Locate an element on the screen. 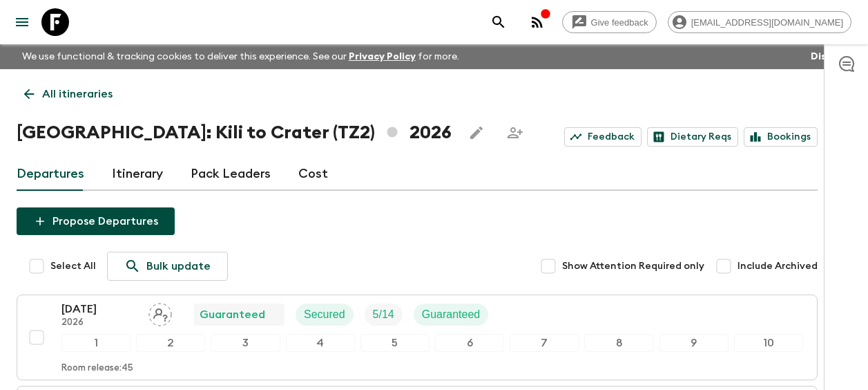 The height and width of the screenshot is (390, 868). p: Room release: 45 is located at coordinates (97, 368).